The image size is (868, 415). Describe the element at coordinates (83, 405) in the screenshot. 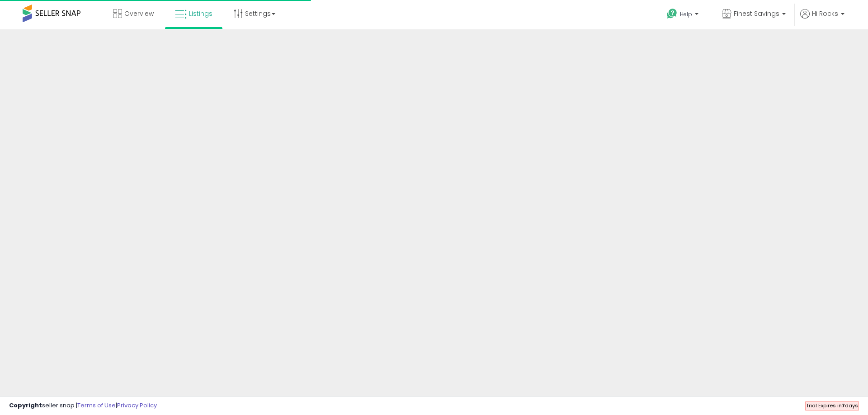

I see `div: seller snap | |` at that location.